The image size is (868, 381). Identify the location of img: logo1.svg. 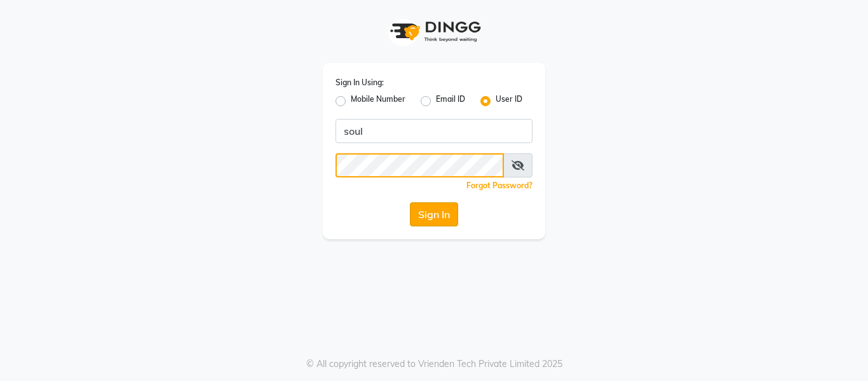
(434, 31).